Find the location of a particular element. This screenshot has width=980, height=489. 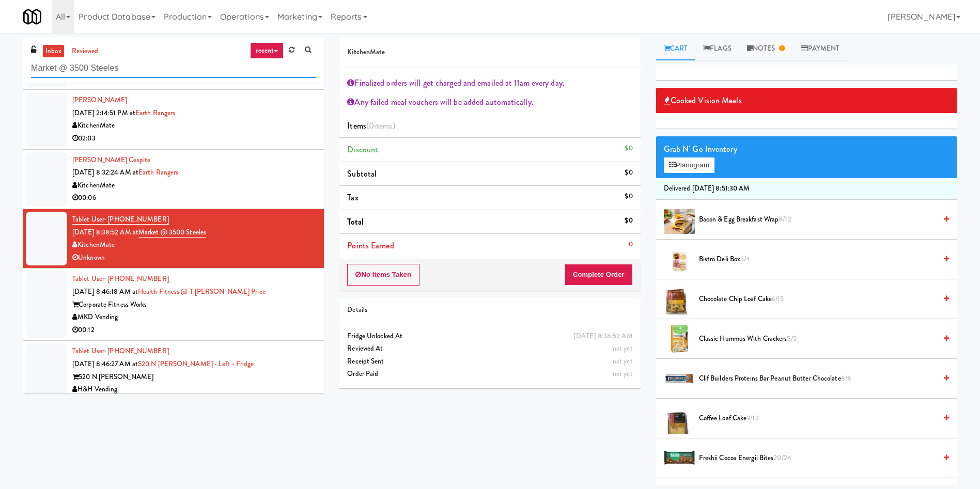

button: No Items Taken is located at coordinates (383, 275).